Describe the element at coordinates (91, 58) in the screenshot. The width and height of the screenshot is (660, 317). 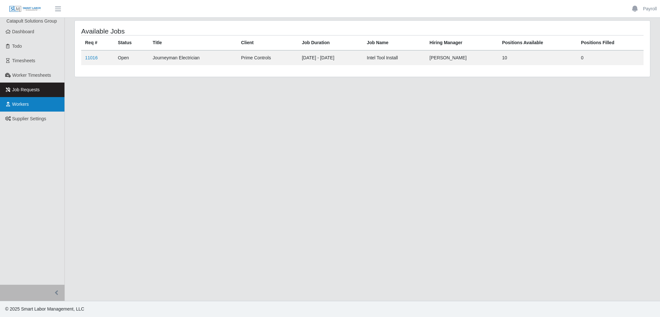
I see `a: 11016` at that location.